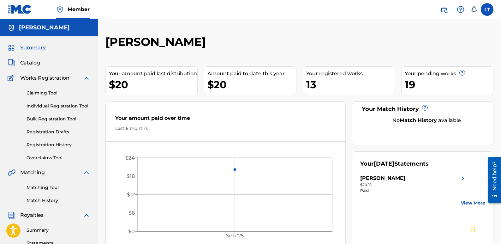  Describe the element at coordinates (350, 74) in the screenshot. I see `div: Your registered works` at that location.